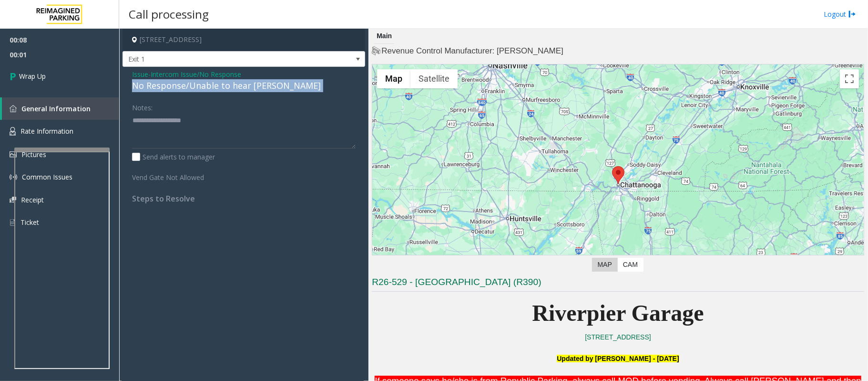 The width and height of the screenshot is (868, 381). Describe the element at coordinates (140, 74) in the screenshot. I see `span: Issue` at that location.